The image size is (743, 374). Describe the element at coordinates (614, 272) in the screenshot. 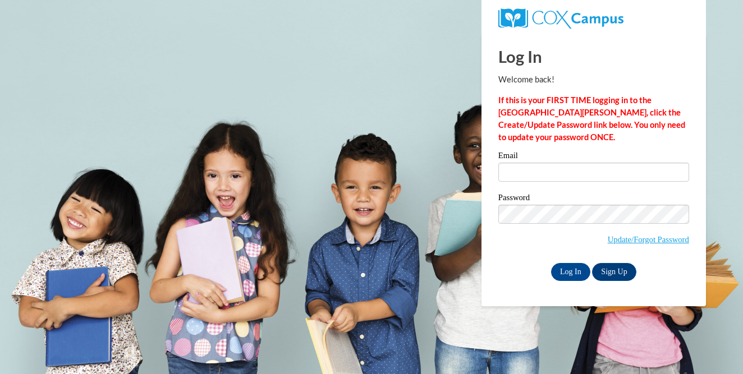

I see `a: Sign Up` at that location.